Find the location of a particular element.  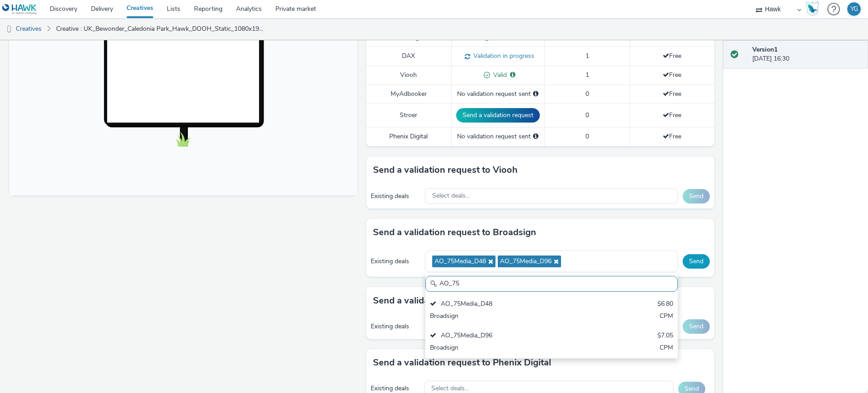

img: dooh is located at coordinates (9, 29).